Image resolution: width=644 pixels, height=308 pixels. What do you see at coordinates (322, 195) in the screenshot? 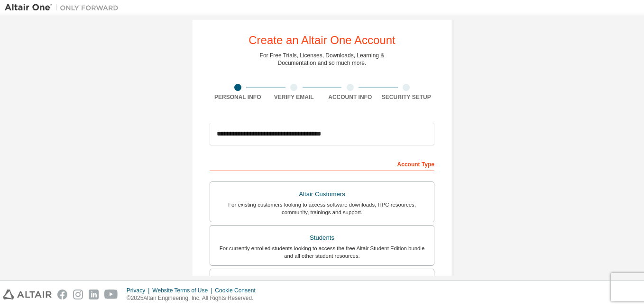
I see `div: Altair Customers` at bounding box center [322, 195].